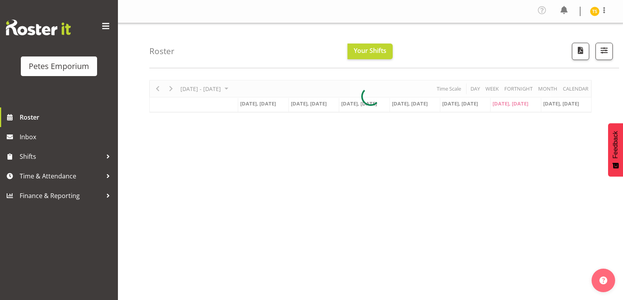  Describe the element at coordinates (594, 11) in the screenshot. I see `img: tamara-straker11292.jpg` at that location.